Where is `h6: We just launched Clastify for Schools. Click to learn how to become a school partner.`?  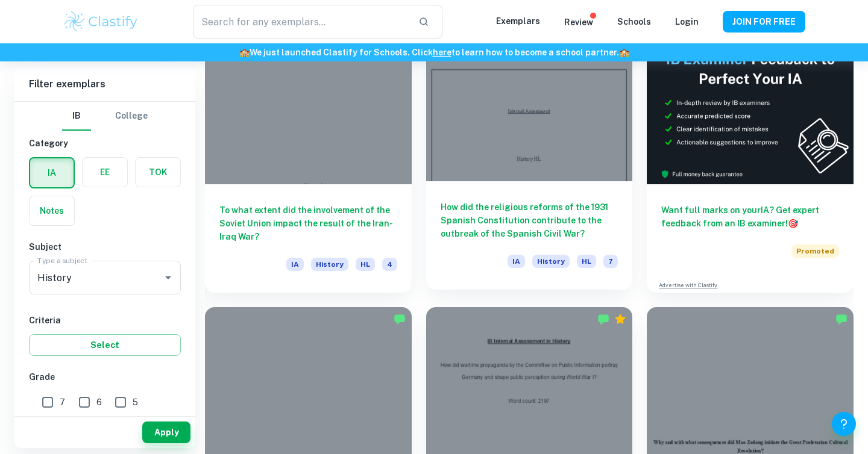
h6: We just launched Clastify for Schools. Click to learn how to become a school partner. is located at coordinates (434, 52).